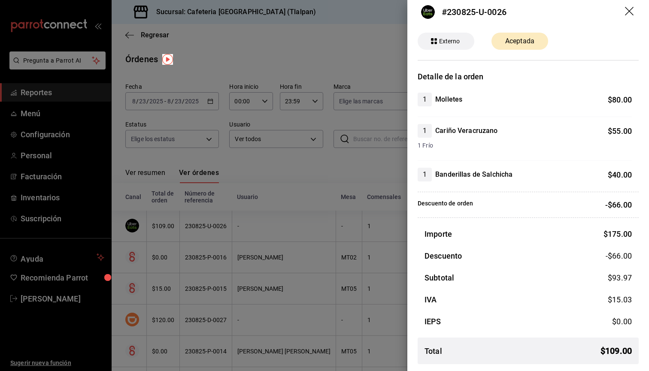  I want to click on h3: IEPS, so click(433, 322).